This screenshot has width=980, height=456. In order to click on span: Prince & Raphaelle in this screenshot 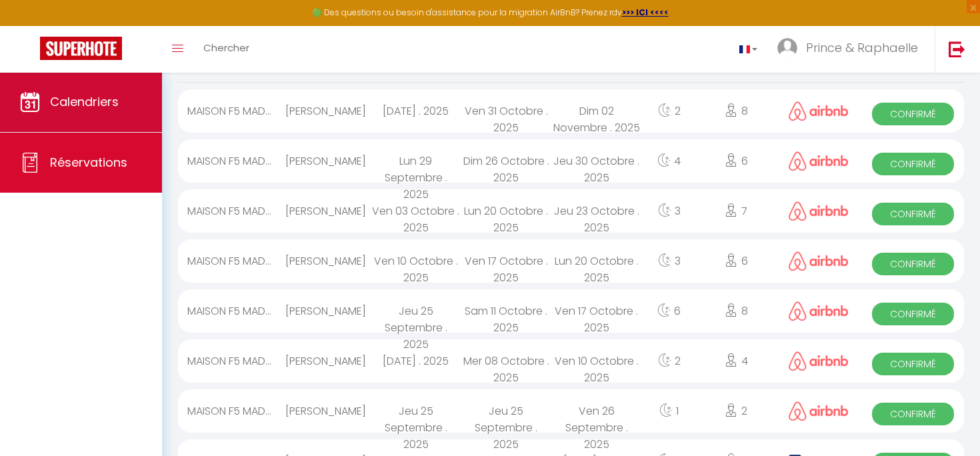, I will do `click(862, 47)`.